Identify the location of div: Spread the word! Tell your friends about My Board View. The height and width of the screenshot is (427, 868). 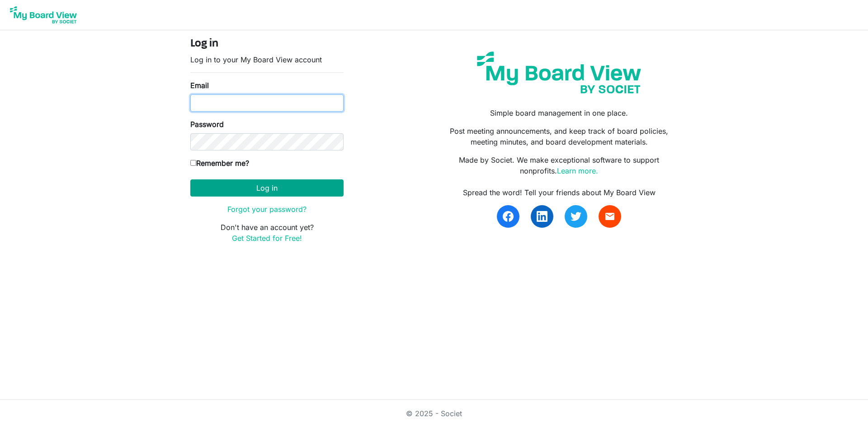
(559, 193).